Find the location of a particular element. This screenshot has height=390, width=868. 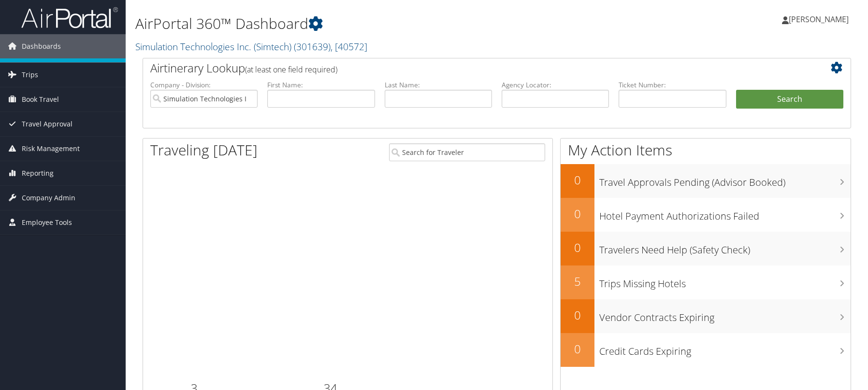

button: Search is located at coordinates (790, 99).